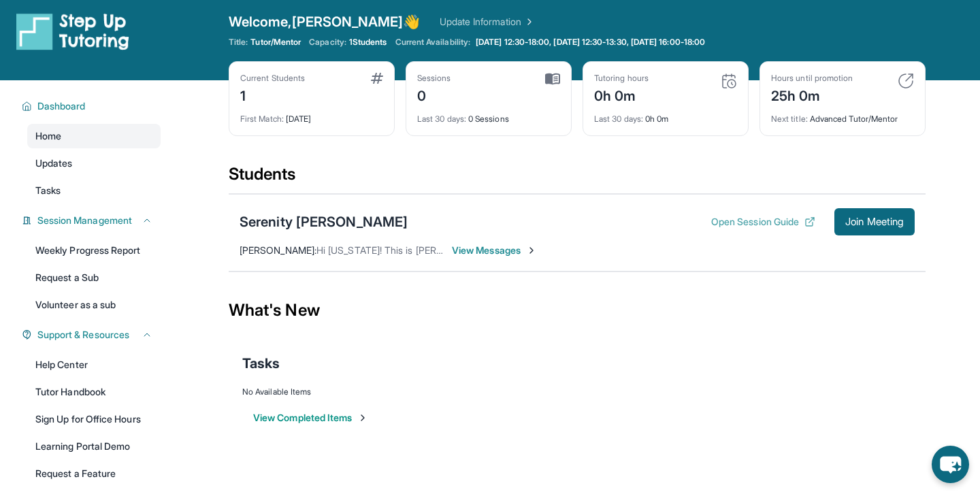 The image size is (980, 494). Describe the element at coordinates (94, 136) in the screenshot. I see `a: Home` at that location.